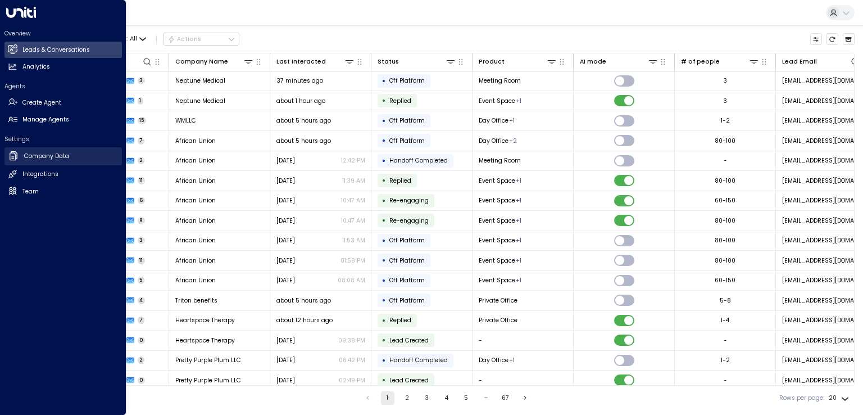 The width and height of the screenshot is (863, 415). Describe the element at coordinates (447, 398) in the screenshot. I see `nav: pagination navigation` at that location.